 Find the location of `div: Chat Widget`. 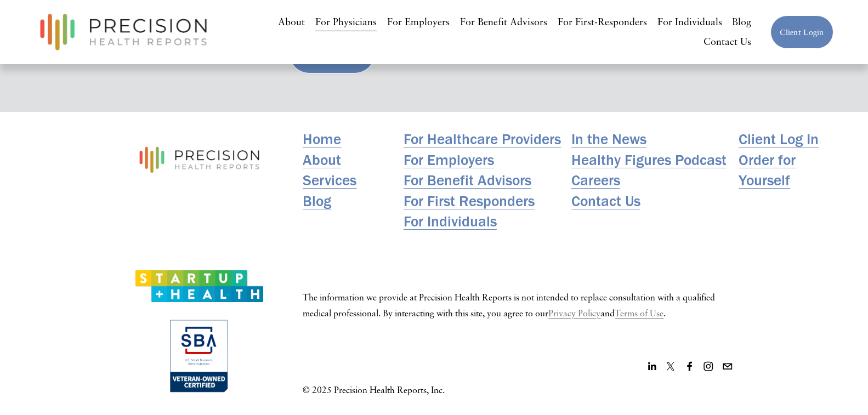

div: Chat Widget is located at coordinates (769, 345).